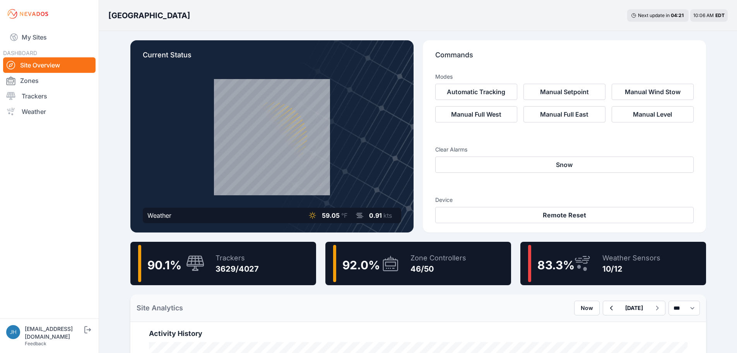  What do you see at coordinates (565, 92) in the screenshot?
I see `button: Manual Setpoint` at bounding box center [565, 92].